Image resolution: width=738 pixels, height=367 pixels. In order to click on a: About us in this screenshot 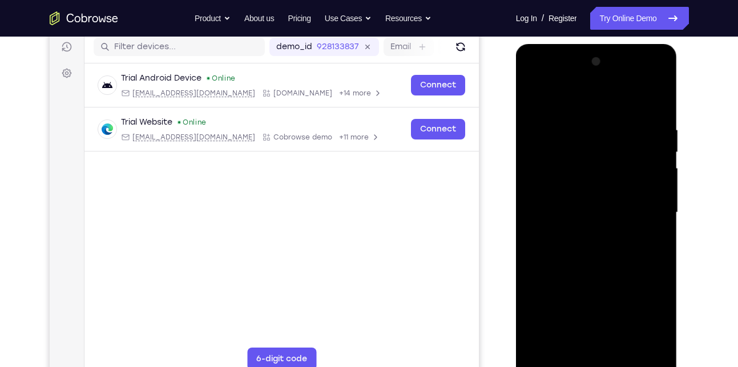, I will do `click(259, 18)`.